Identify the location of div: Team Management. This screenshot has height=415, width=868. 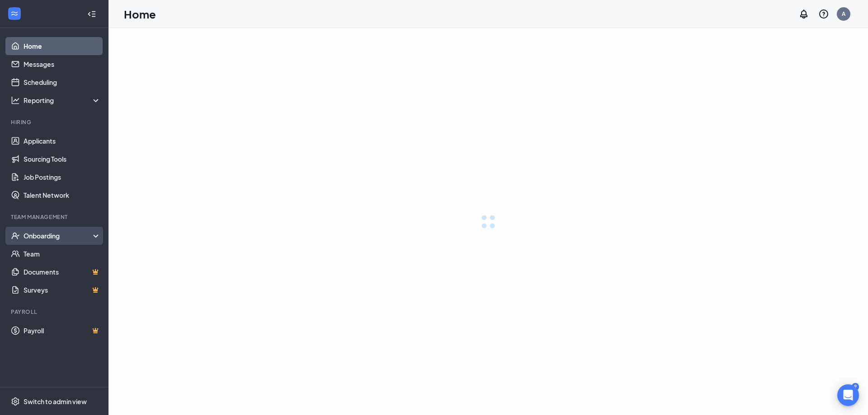
(55, 217).